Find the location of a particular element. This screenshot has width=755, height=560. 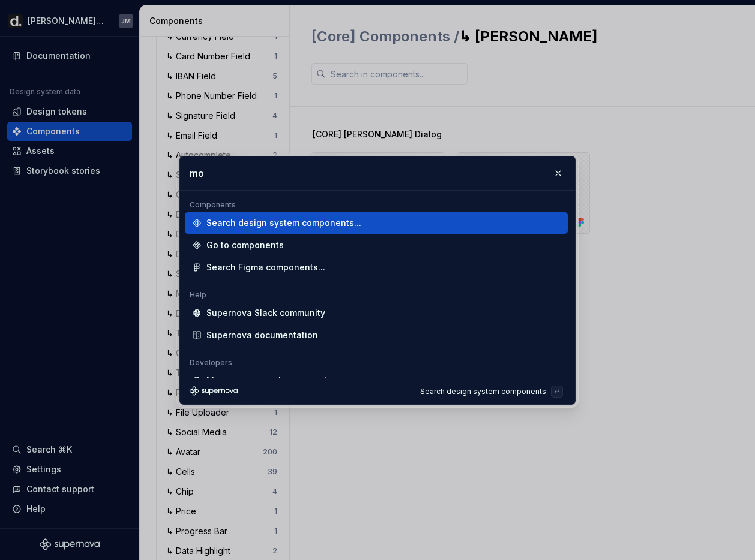

div: Search Figma components... is located at coordinates (266, 267).